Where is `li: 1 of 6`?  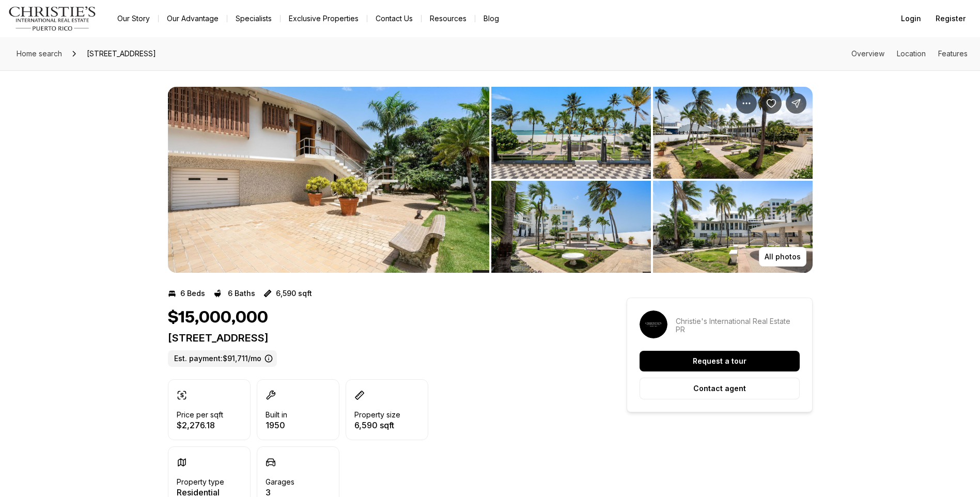
li: 1 of 6 is located at coordinates (328, 180).